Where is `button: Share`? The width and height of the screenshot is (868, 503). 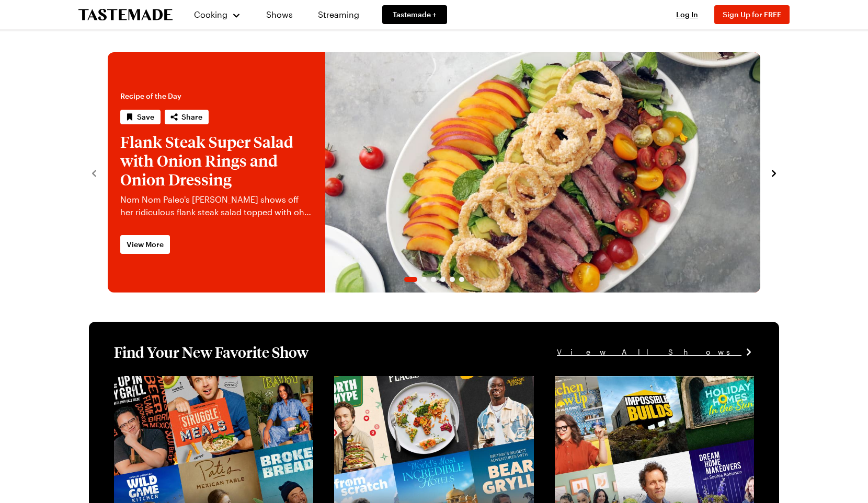 button: Share is located at coordinates (187, 117).